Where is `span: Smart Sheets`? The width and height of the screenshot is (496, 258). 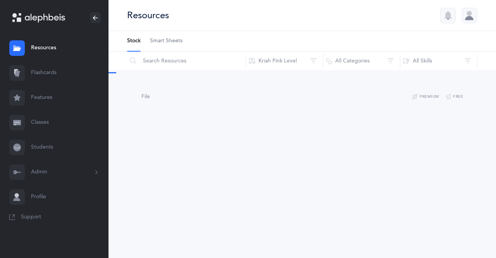 span: Smart Sheets is located at coordinates (166, 41).